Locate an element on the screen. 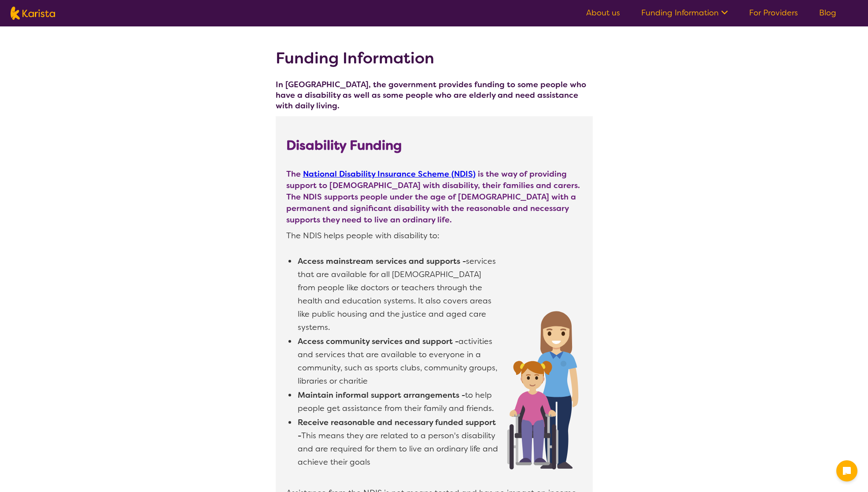 This screenshot has width=868, height=492. a: About us is located at coordinates (603, 12).